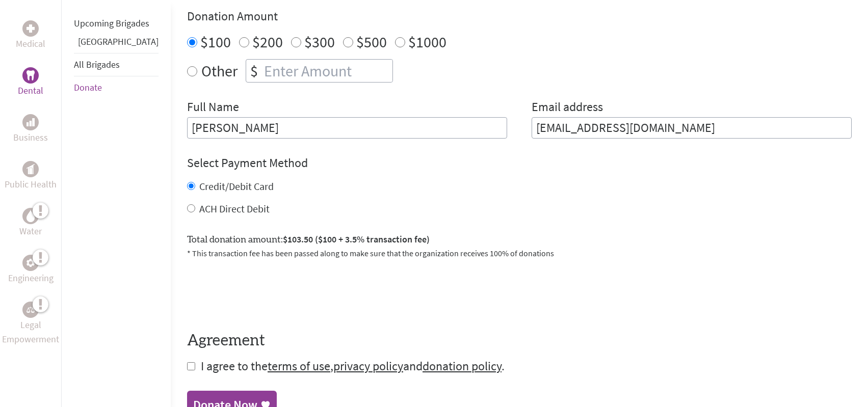 Image resolution: width=868 pixels, height=407 pixels. What do you see at coordinates (308, 240) in the screenshot?
I see `label: Total donation amount:` at bounding box center [308, 240].